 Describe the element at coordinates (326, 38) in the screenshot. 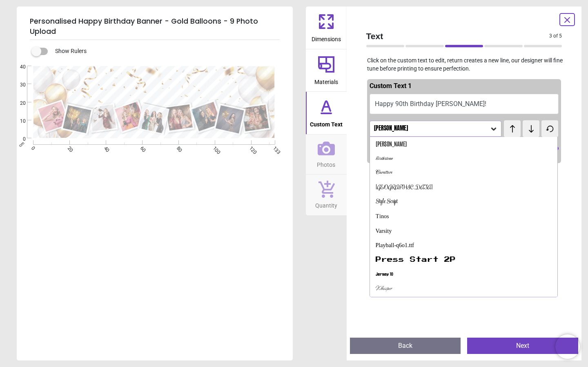

I see `span: Dimensions` at that location.